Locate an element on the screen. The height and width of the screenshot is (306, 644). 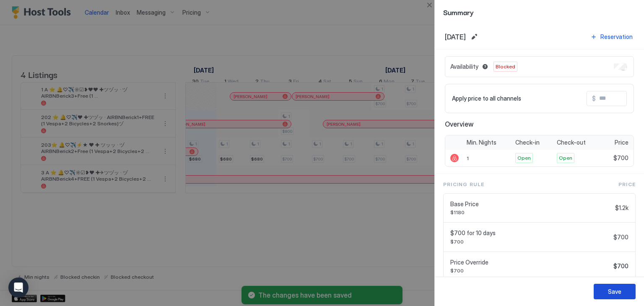
span: $700 for 10 days is located at coordinates (530, 233).